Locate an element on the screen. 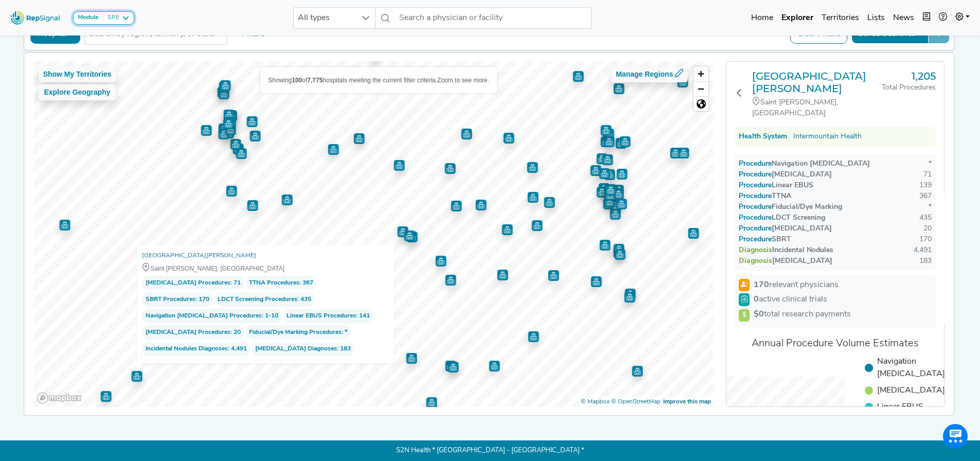 Image resolution: width=980 pixels, height=461 pixels. span: active clinical trials is located at coordinates (790, 300).